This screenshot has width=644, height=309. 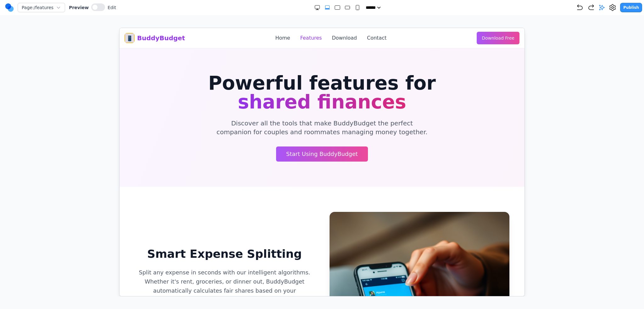 I want to click on a: Start Using BuddyBudget, so click(x=203, y=126).